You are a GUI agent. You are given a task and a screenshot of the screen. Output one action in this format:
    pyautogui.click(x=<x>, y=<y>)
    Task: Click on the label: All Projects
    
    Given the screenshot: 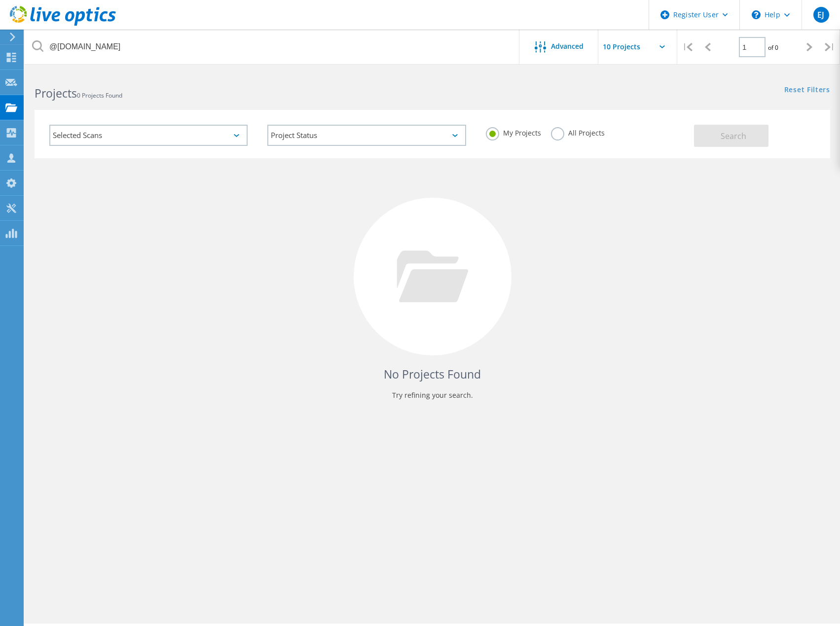 What is the action you would take?
    pyautogui.click(x=577, y=131)
    